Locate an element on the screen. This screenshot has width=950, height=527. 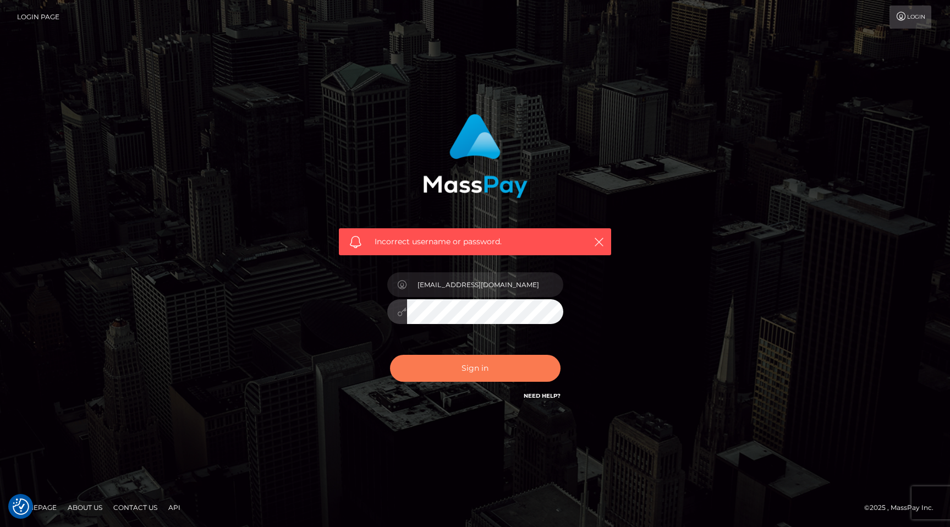
img: MassPay Login is located at coordinates (475, 156).